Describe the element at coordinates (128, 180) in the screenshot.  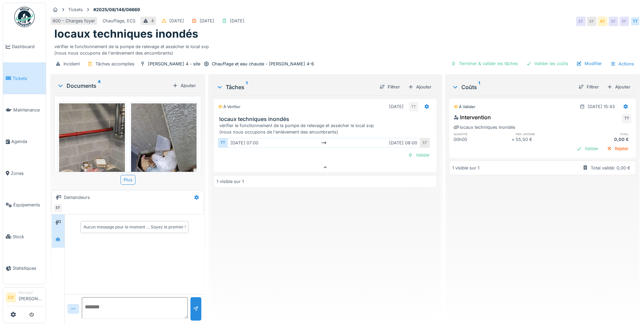
I see `div: Plus` at that location.